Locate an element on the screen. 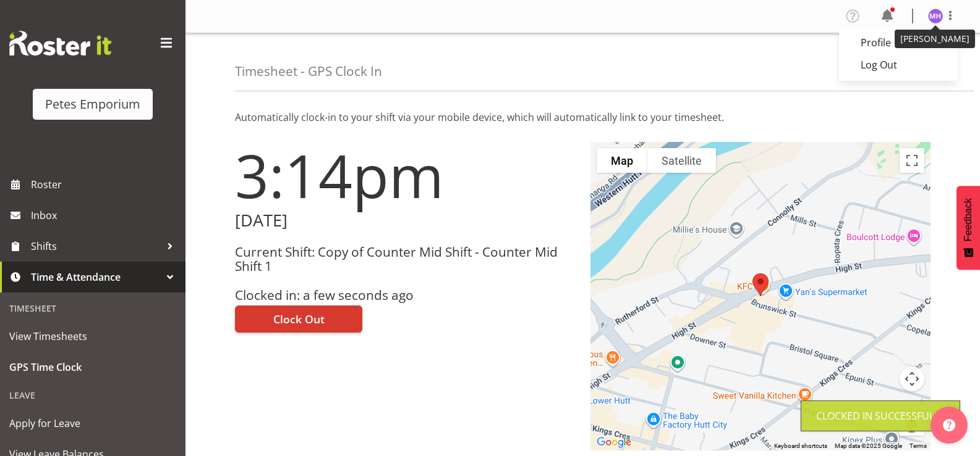 The image size is (980, 456). span: Map data ©2025 Google is located at coordinates (868, 446).